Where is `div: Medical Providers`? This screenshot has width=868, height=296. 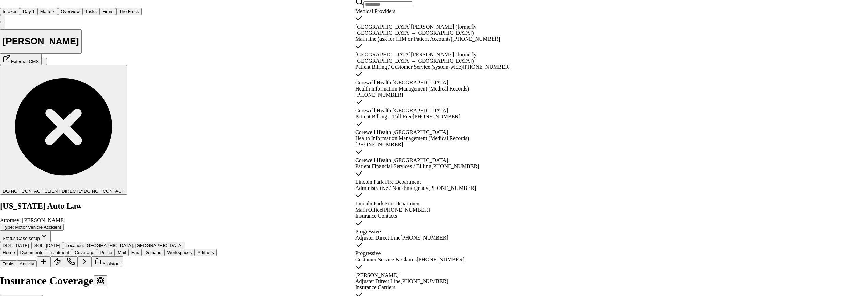
div: Medical Providers is located at coordinates (434, 11).